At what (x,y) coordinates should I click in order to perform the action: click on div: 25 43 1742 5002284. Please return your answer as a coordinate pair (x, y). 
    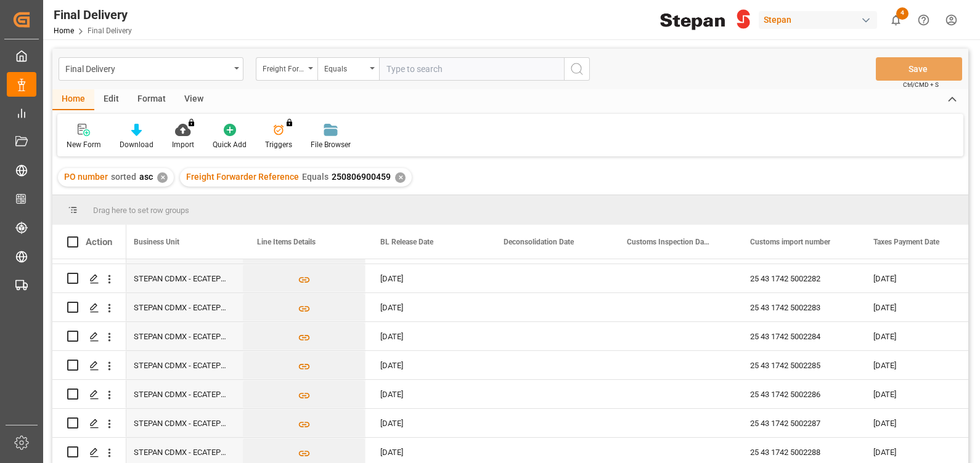
    Looking at the image, I should click on (797, 336).